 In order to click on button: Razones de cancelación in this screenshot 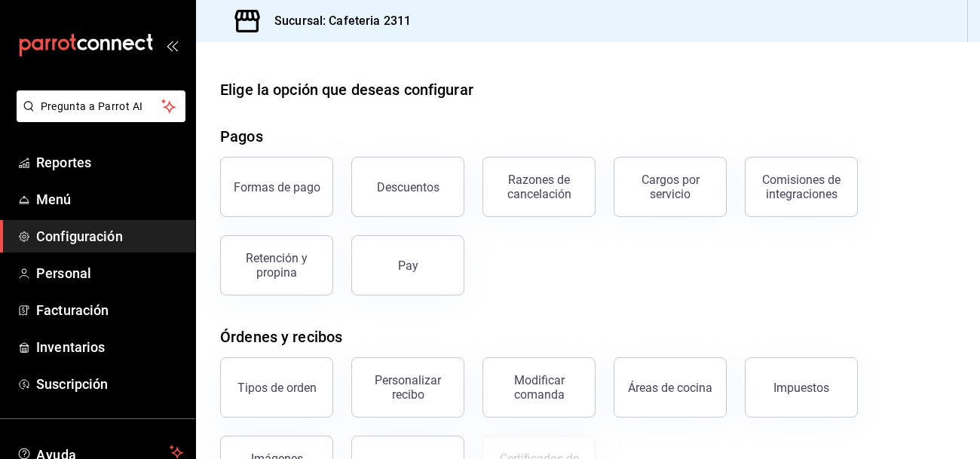, I will do `click(539, 187)`.